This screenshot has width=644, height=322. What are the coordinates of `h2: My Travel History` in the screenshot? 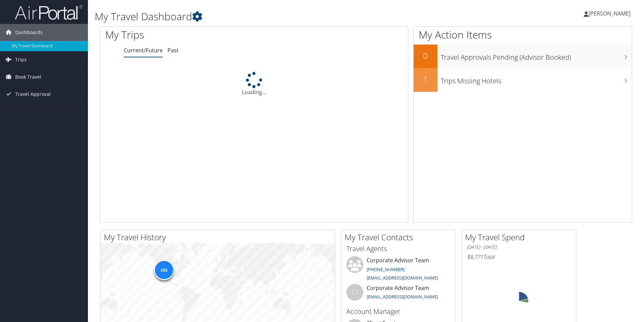 It's located at (219, 237).